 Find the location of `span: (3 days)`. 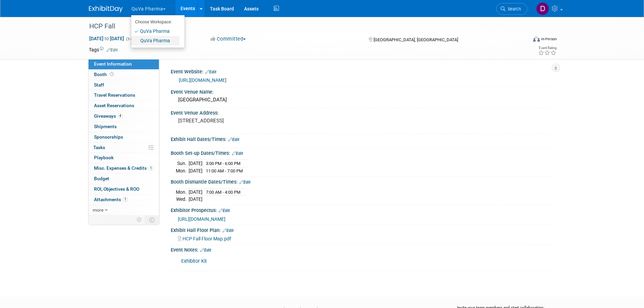

span: (3 days) is located at coordinates (133, 39).